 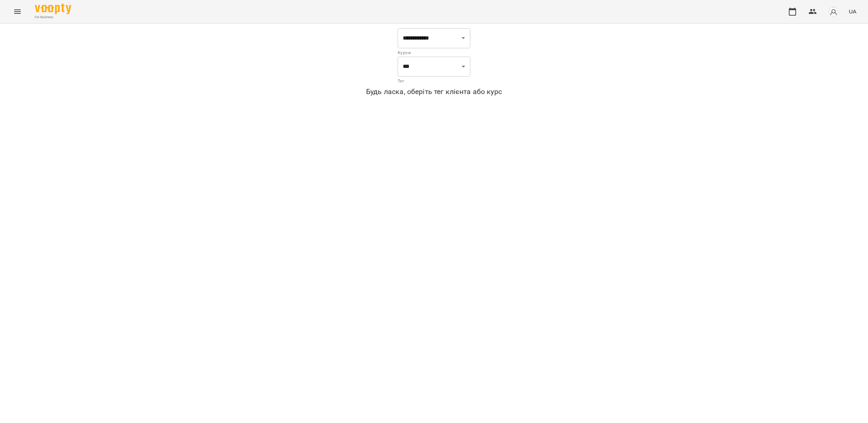 I want to click on span: For Business, so click(x=53, y=17).